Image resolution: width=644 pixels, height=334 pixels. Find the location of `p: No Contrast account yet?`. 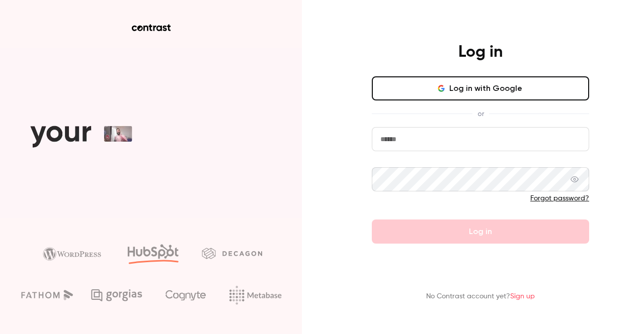

p: No Contrast account yet? is located at coordinates (480, 296).